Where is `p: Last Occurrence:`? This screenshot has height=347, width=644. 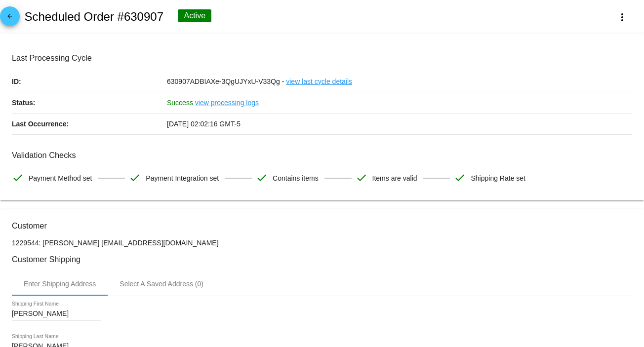
p: Last Occurrence: is located at coordinates (90, 124).